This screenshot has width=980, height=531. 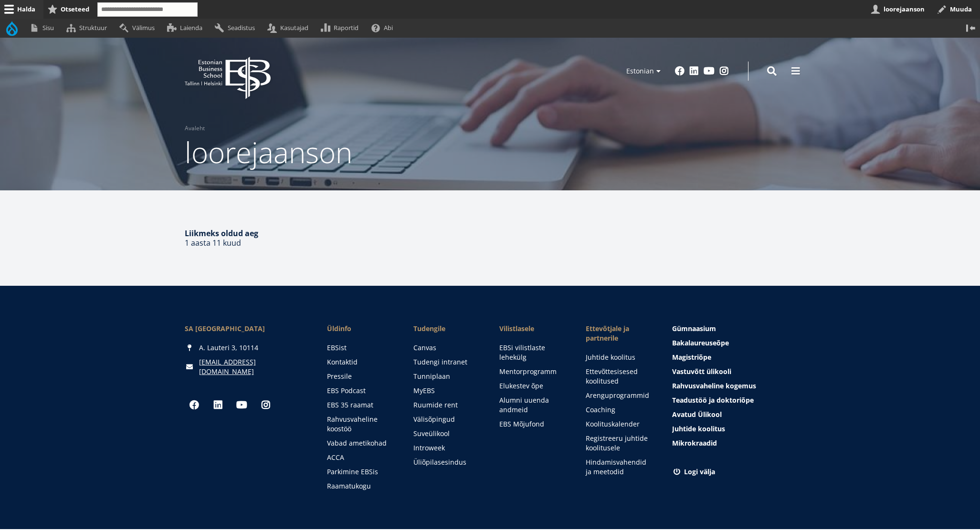 I want to click on a: EBS 35 raamat, so click(x=360, y=405).